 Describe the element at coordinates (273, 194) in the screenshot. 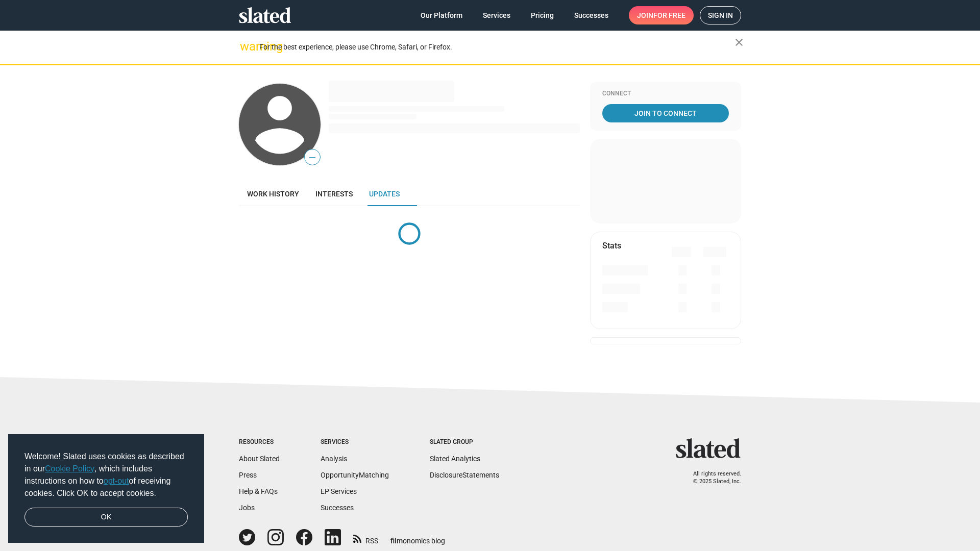

I see `a: Work history` at that location.